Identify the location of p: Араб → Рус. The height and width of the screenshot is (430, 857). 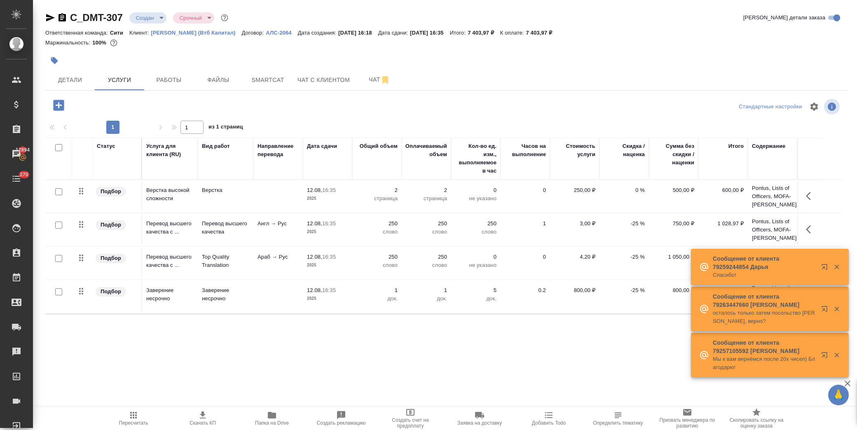
(278, 257).